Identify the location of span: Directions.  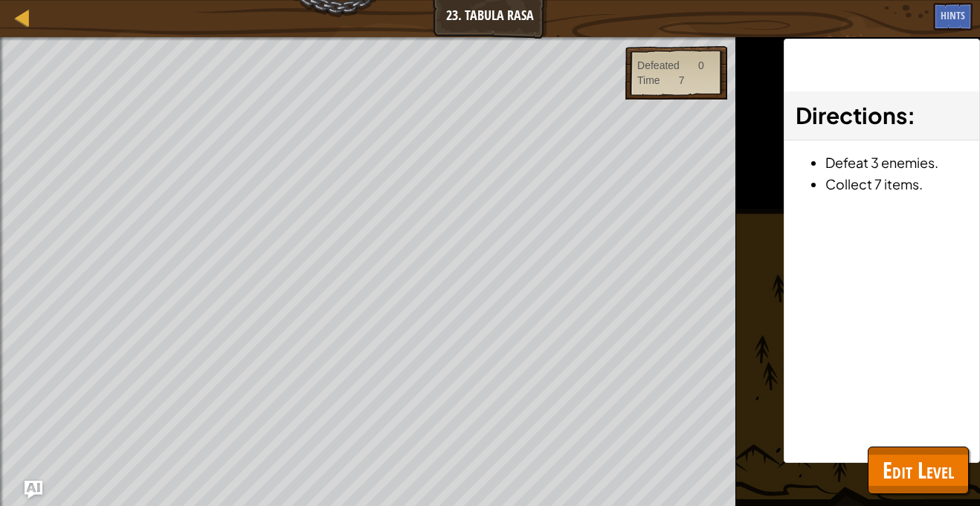
(851, 115).